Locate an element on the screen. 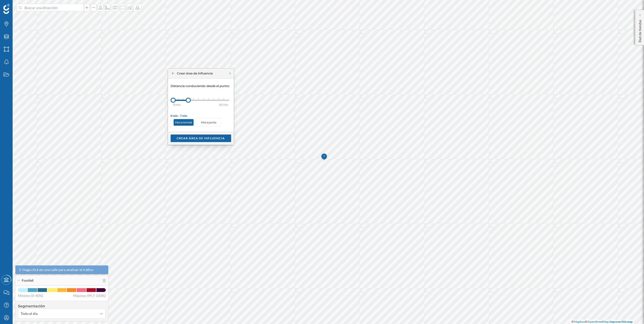  div: 0 min - 7 min is located at coordinates (201, 116).